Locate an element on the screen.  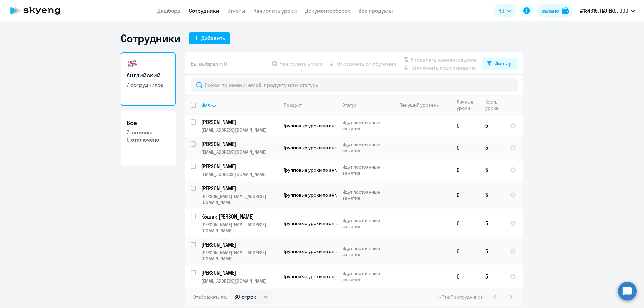
p: #184615, ПАЛЕКС, ООО is located at coordinates (604, 11).